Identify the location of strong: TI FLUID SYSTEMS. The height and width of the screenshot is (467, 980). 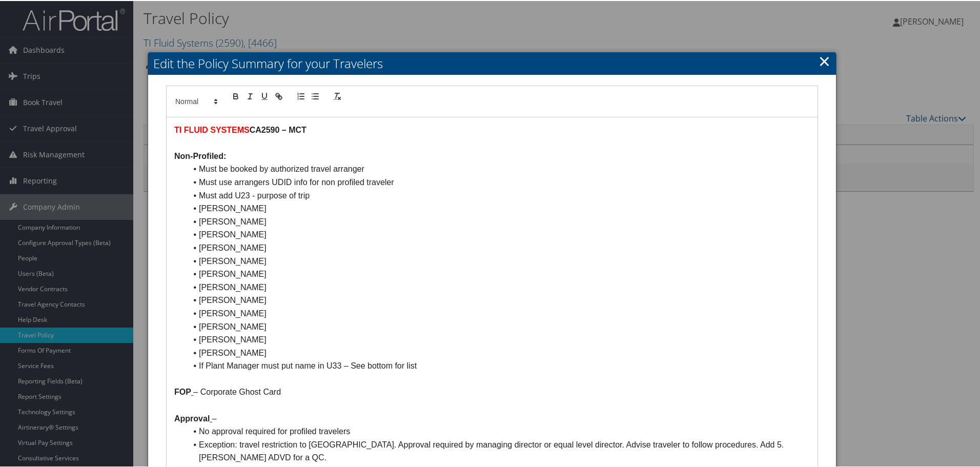
(211, 128).